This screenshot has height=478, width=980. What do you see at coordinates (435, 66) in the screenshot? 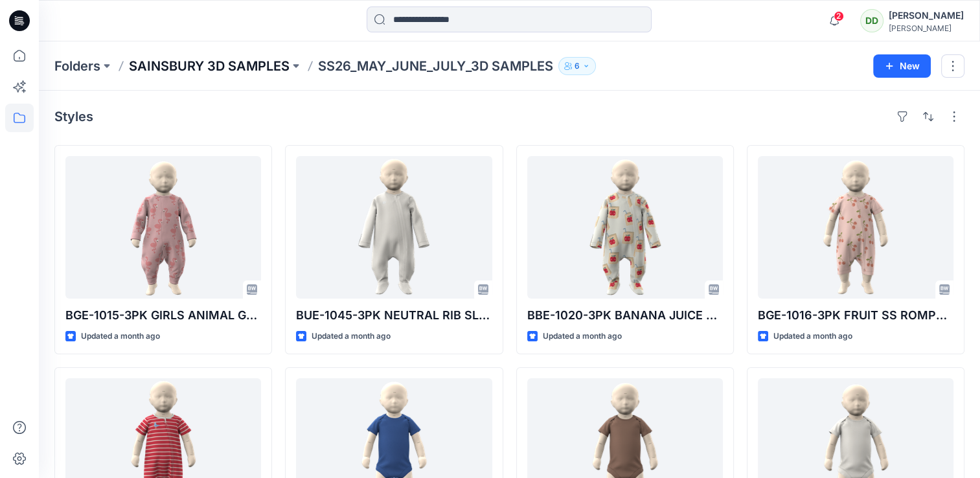
I see `p: SS26_MAY_JUNE_JULY_3D SAMPLES` at bounding box center [435, 66].